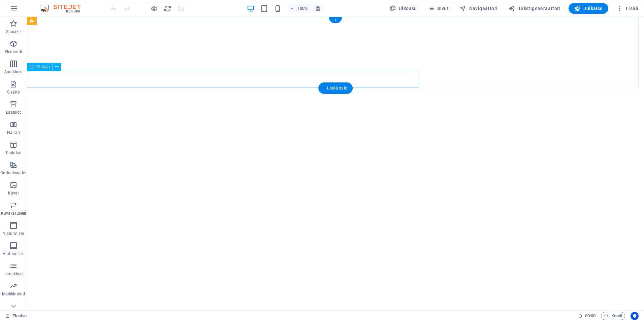 The width and height of the screenshot is (644, 321). I want to click on p: Elementit, so click(14, 52).